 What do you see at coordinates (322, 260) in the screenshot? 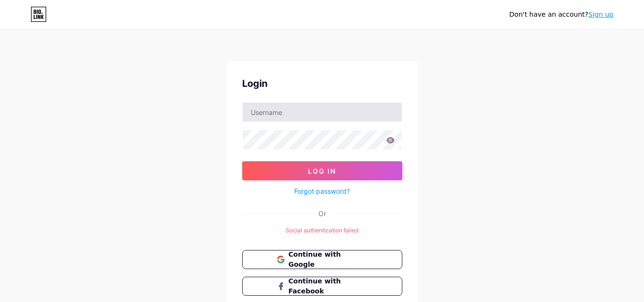
I see `a: Continue with Google` at bounding box center [322, 260].